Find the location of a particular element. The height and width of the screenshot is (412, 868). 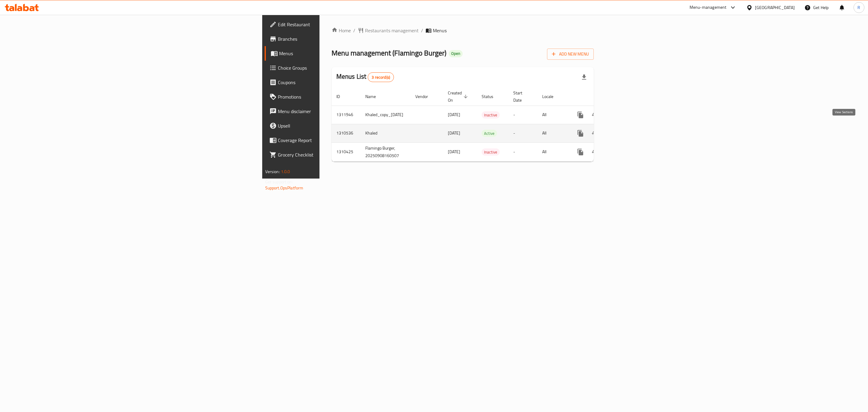

div: Open is located at coordinates (456, 53).